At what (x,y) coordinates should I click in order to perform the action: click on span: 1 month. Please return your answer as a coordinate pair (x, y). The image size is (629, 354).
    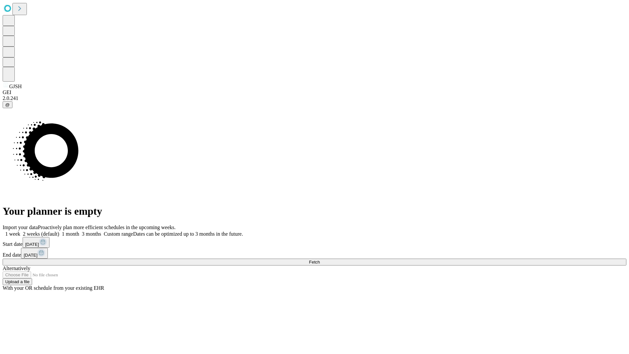
    Looking at the image, I should click on (70, 233).